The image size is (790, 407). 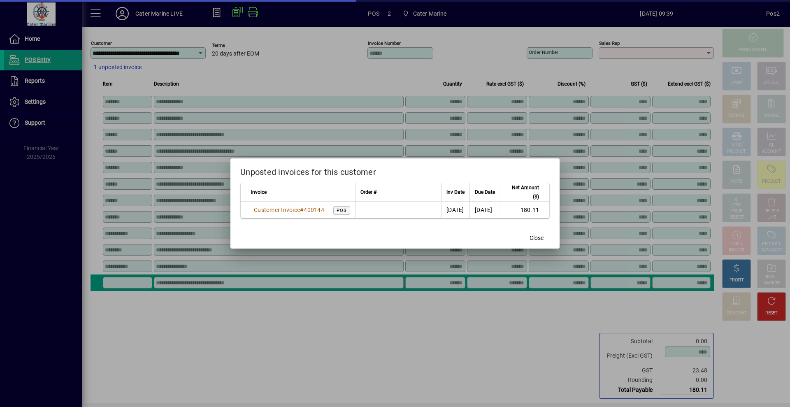 I want to click on span: Inv Date, so click(x=455, y=192).